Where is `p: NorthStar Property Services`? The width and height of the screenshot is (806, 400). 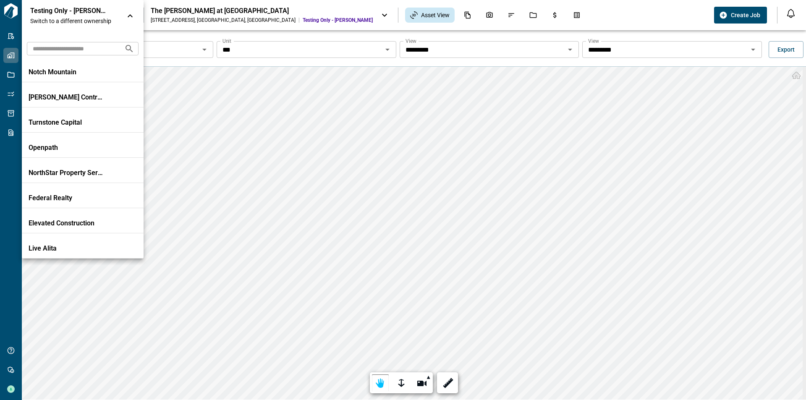
p: NorthStar Property Services is located at coordinates (66, 173).